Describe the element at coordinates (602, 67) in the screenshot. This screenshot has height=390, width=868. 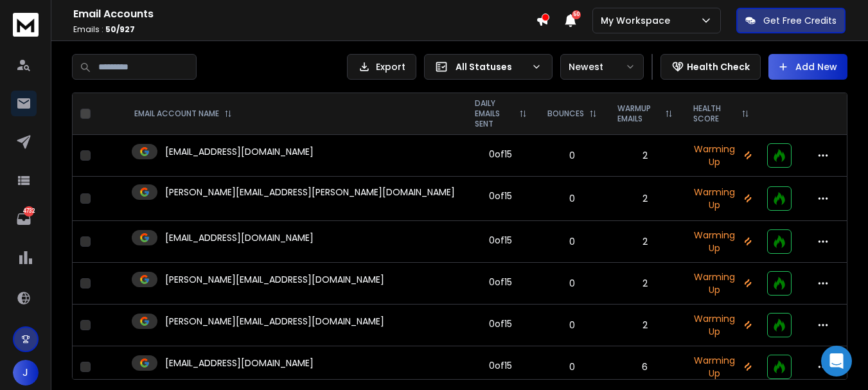
I see `button: Newest` at that location.